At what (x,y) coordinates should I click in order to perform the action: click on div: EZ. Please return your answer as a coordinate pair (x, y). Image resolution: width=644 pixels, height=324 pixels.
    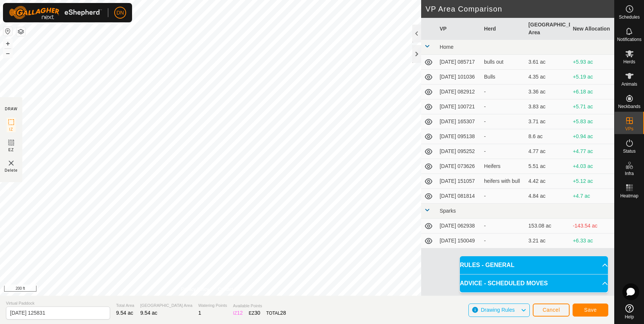
    Looking at the image, I should click on (254, 313).